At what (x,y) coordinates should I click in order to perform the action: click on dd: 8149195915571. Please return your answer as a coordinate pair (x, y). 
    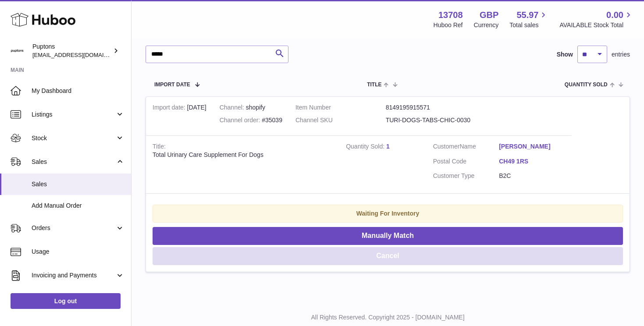
    Looking at the image, I should click on (431, 107).